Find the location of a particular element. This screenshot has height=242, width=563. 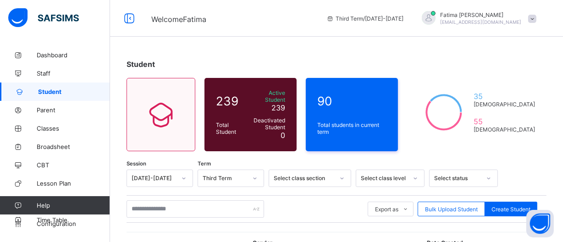

div: Select class level is located at coordinates (384, 178).